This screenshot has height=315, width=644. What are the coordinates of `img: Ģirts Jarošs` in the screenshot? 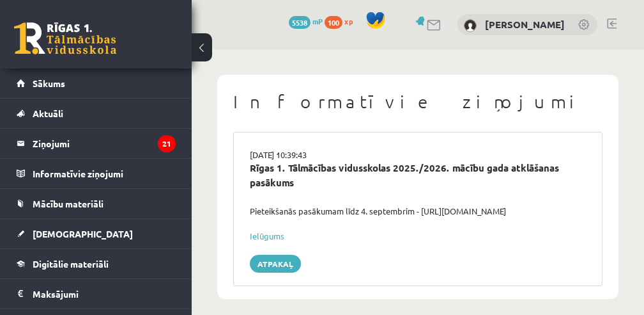 It's located at (470, 25).